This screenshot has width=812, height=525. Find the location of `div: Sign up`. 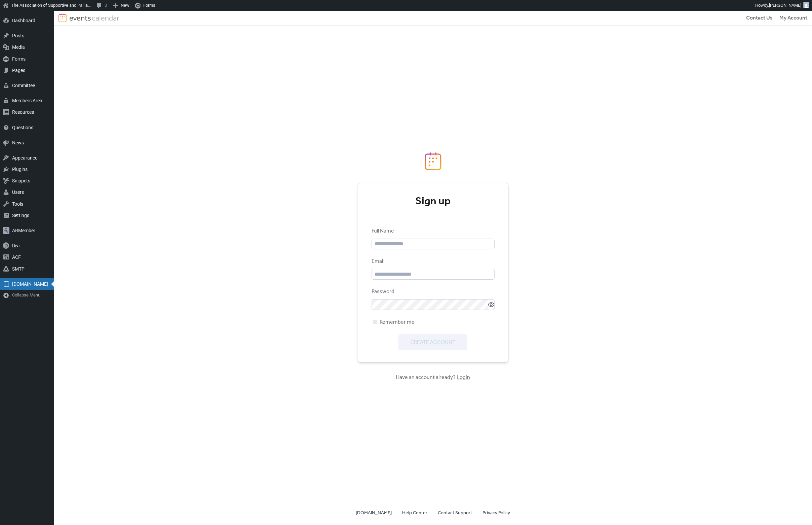

div: Sign up is located at coordinates (433, 202).